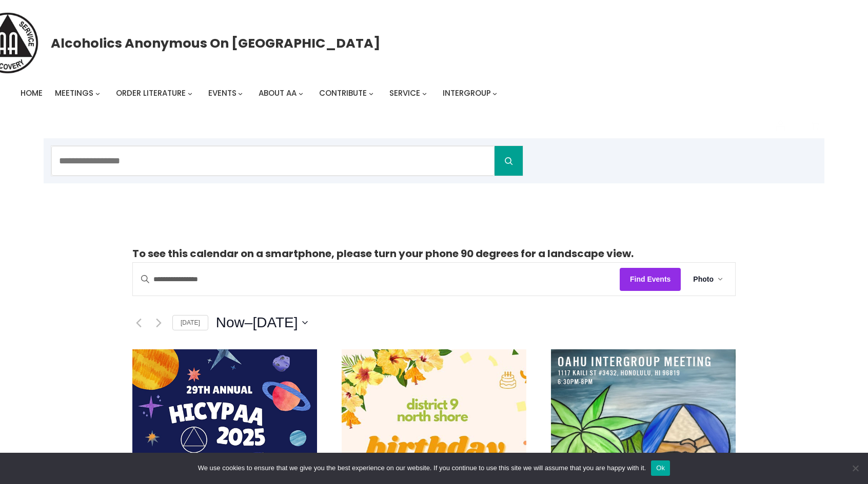  Describe the element at coordinates (158, 323) in the screenshot. I see `a: Next Events` at that location.